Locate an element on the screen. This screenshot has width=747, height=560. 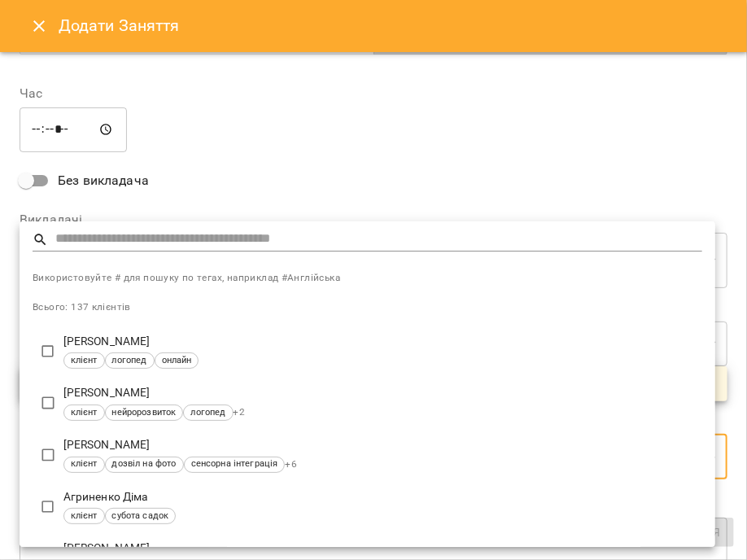
span: Використовуйте # для пошуку по тегах, наприклад #Англійська is located at coordinates (367, 279).